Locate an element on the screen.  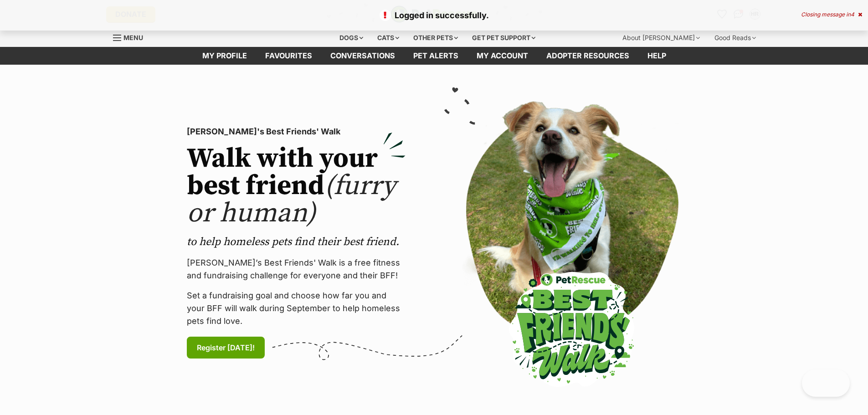
div: Cats is located at coordinates (388, 38).